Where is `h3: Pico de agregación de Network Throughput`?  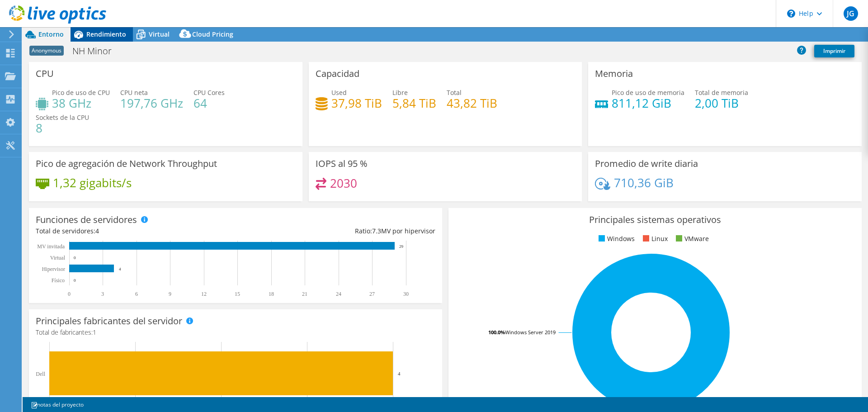 h3: Pico de agregación de Network Throughput is located at coordinates (126, 164).